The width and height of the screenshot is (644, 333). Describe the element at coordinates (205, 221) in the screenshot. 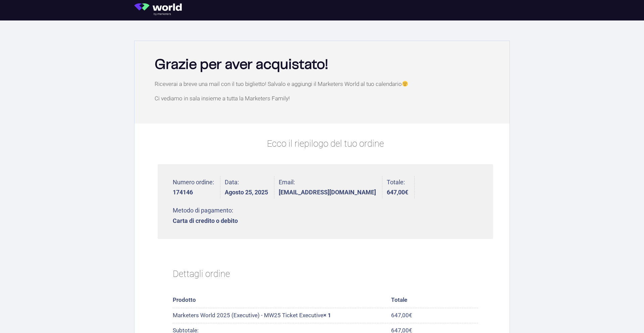

I see `strong: Carta di credito o debito` at that location.